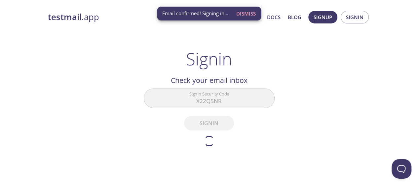 The image size is (418, 182). What do you see at coordinates (355, 17) in the screenshot?
I see `span: Signin` at bounding box center [355, 17].